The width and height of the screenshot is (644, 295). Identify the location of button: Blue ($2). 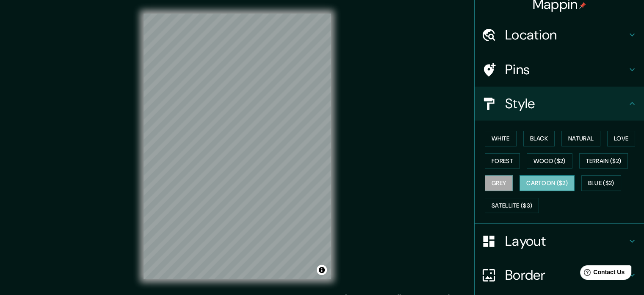
(601, 182).